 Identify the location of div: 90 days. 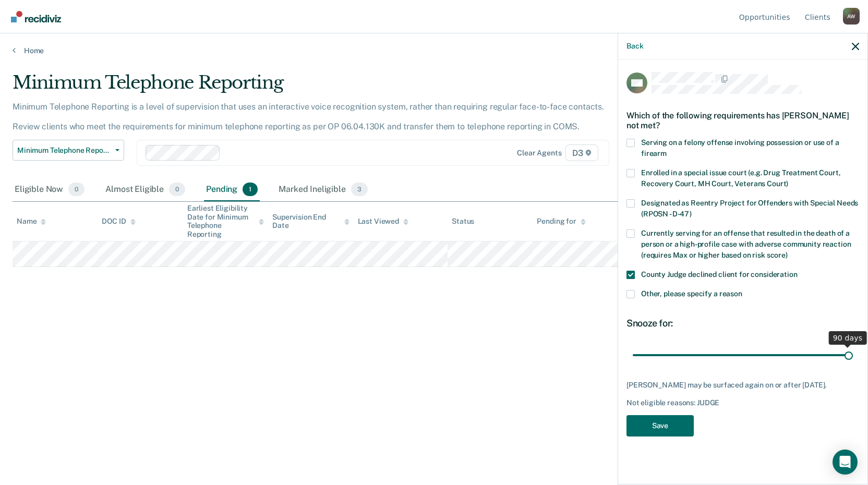
(847, 338).